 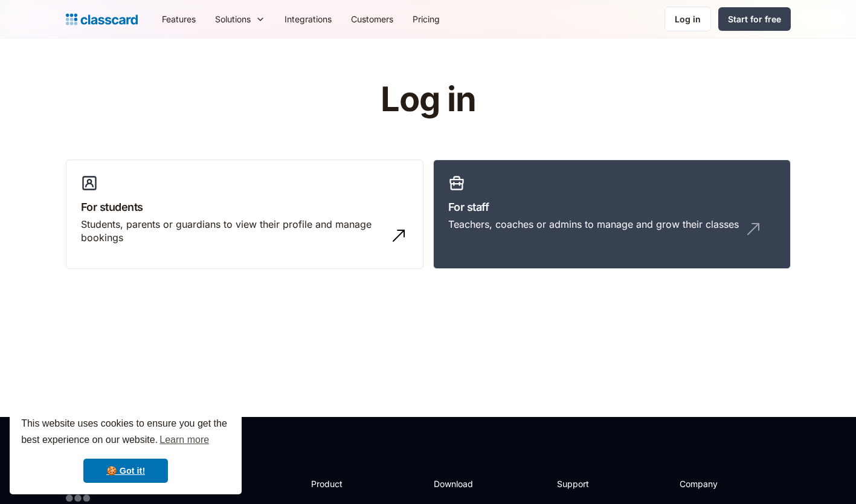 I want to click on a: Start for free, so click(x=754, y=19).